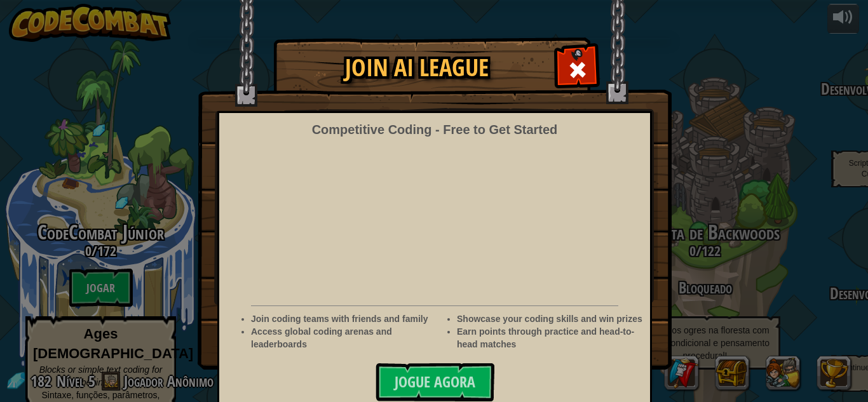 This screenshot has width=868, height=402. I want to click on li: Access global coding arenas and leaderboards, so click(344, 338).